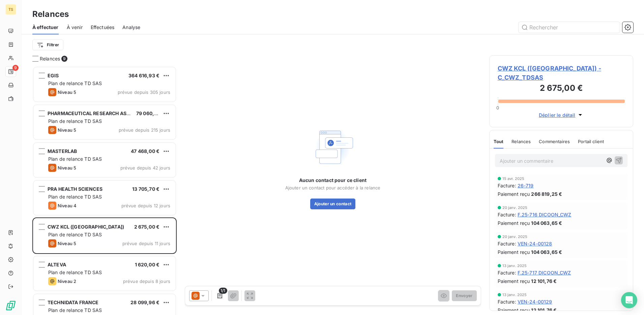 Image resolution: width=644 pixels, height=315 pixels. Describe the element at coordinates (146, 205) in the screenshot. I see `span: prévue depuis 12 jours` at that location.